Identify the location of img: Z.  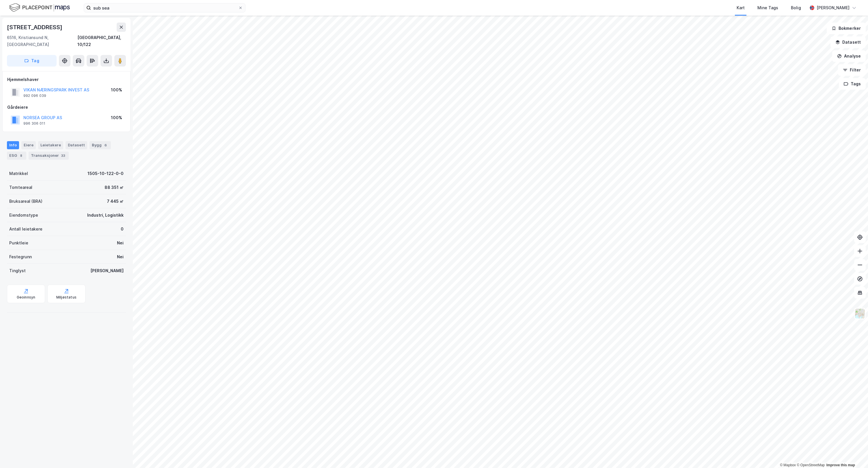
(860, 313).